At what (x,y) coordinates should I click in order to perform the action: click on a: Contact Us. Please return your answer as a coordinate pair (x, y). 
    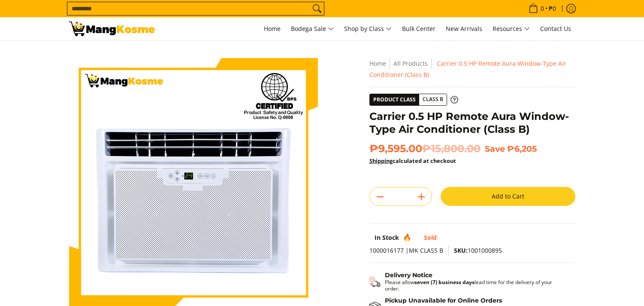
    Looking at the image, I should click on (556, 29).